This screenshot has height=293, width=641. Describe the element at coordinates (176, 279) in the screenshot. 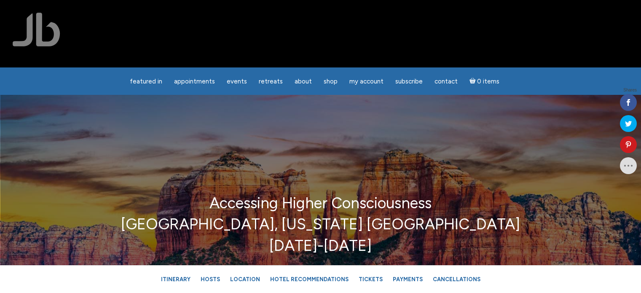

I see `a: Itinerary` at that location.